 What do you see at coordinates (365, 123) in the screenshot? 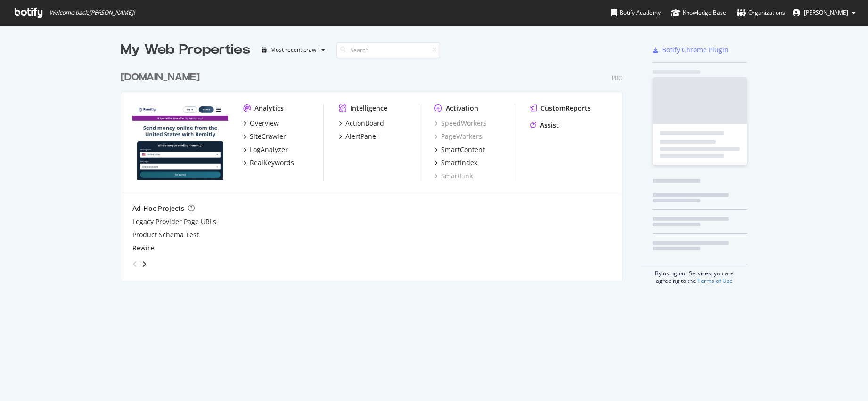
I see `div: ActionBoard` at bounding box center [365, 123].